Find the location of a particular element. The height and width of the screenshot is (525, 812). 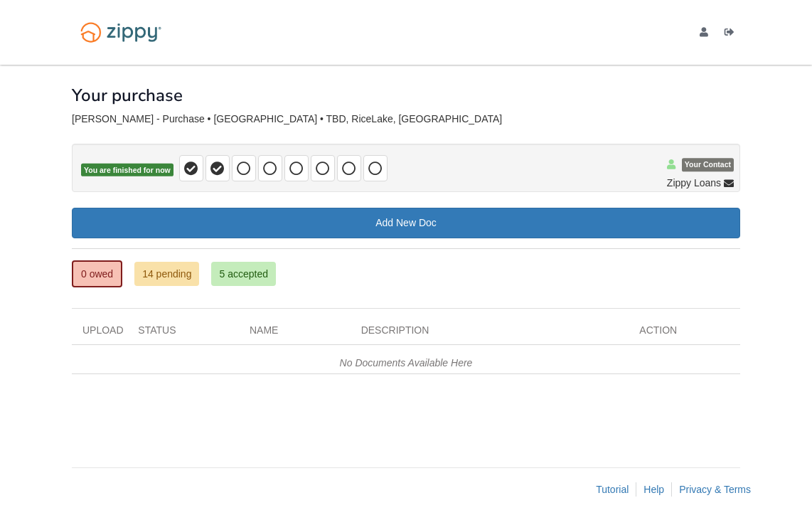

a: 0 owed is located at coordinates (97, 274).